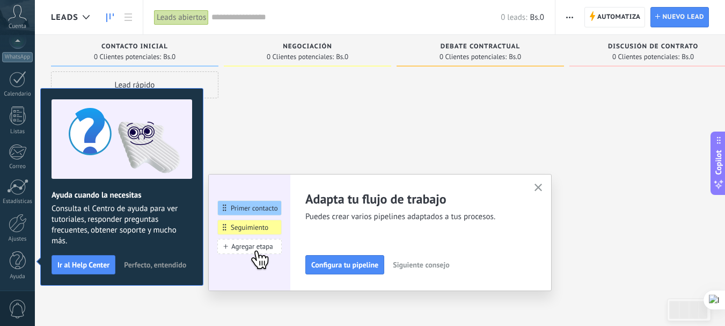  What do you see at coordinates (128, 17) in the screenshot?
I see `a: Lista` at bounding box center [128, 17].